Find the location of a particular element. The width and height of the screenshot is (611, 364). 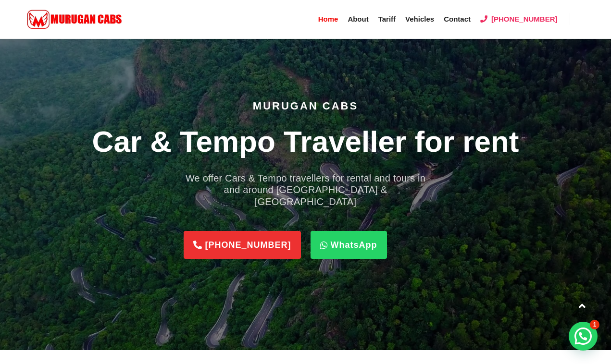

span: WhatsApp is located at coordinates (354, 245).